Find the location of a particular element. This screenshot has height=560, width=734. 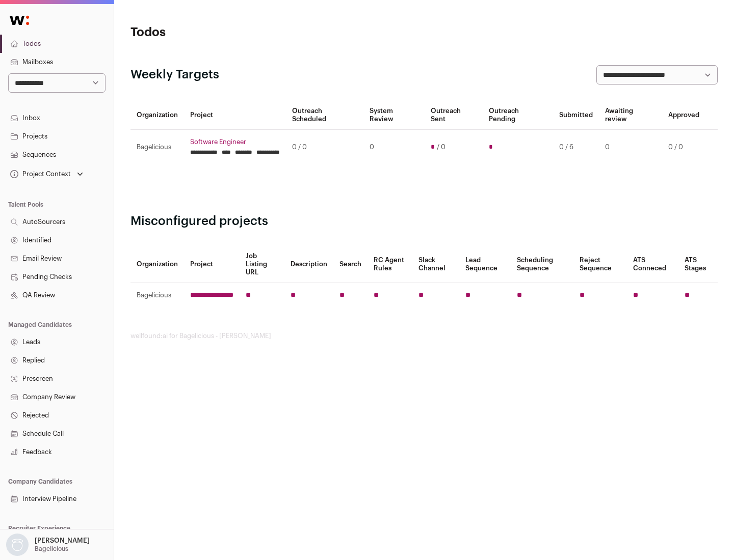

th: Approved is located at coordinates (683, 115).